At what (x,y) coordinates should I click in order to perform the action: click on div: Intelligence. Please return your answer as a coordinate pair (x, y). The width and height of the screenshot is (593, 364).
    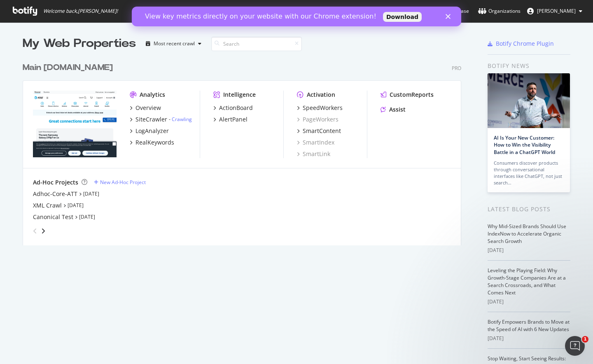
    Looking at the image, I should click on (239, 95).